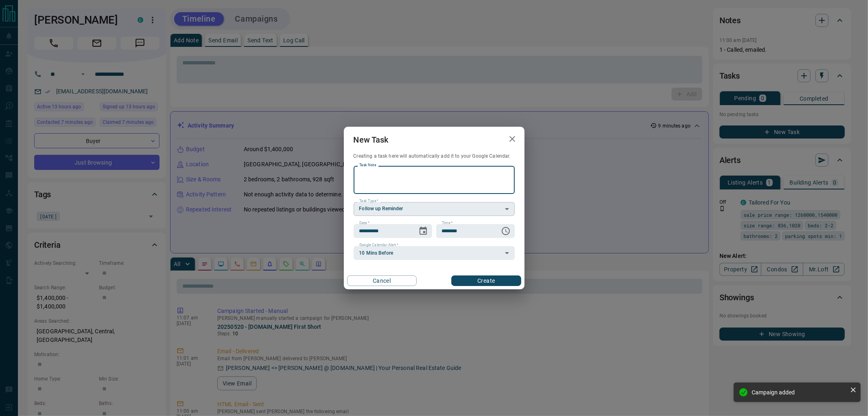 The height and width of the screenshot is (416, 868). Describe the element at coordinates (369, 201) in the screenshot. I see `label: Task Type` at that location.